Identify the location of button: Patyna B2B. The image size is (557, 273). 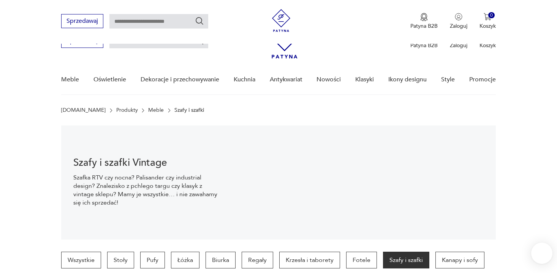
(424, 21).